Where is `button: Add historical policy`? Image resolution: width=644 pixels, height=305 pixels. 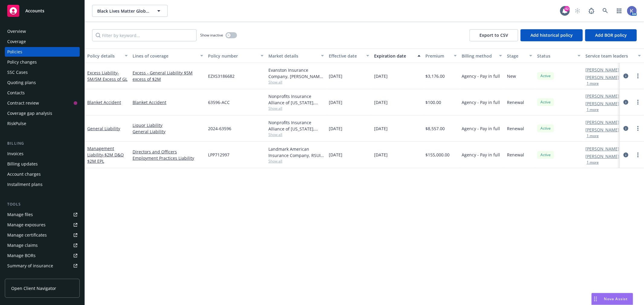 button: Add historical policy is located at coordinates (551, 36).